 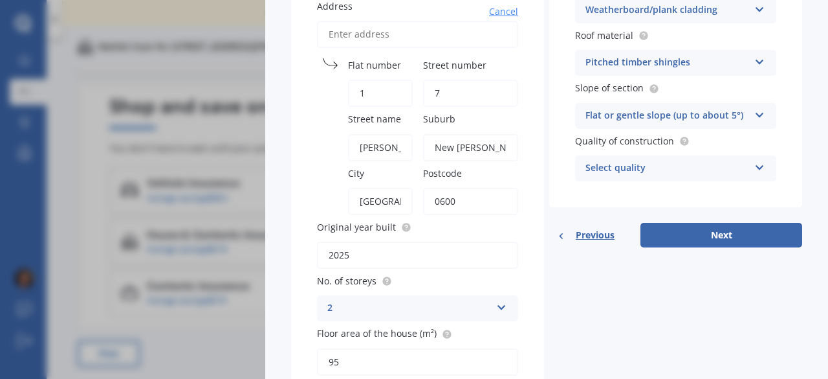 What do you see at coordinates (375, 65) in the screenshot?
I see `span: Flat number` at bounding box center [375, 65].